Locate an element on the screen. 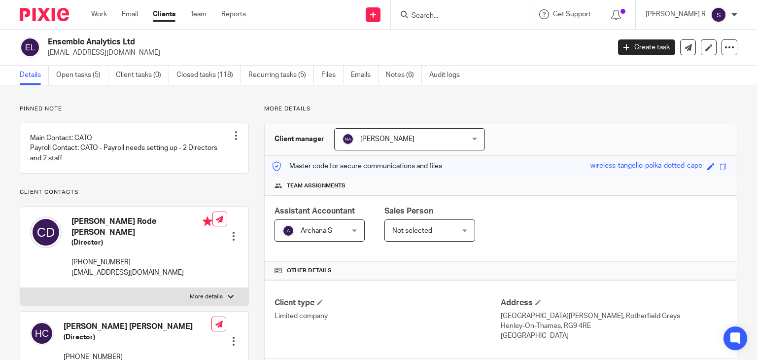  a: Closed tasks (118) is located at coordinates (208, 75).